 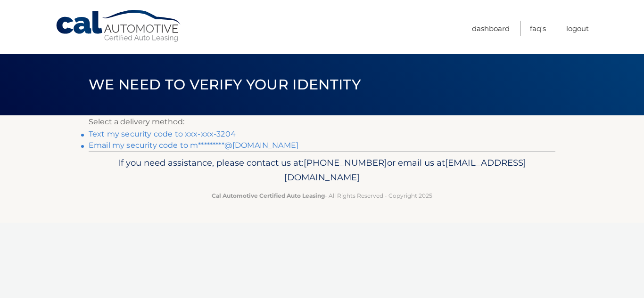 What do you see at coordinates (322, 122) in the screenshot?
I see `p: Select a delivery method:` at bounding box center [322, 122].